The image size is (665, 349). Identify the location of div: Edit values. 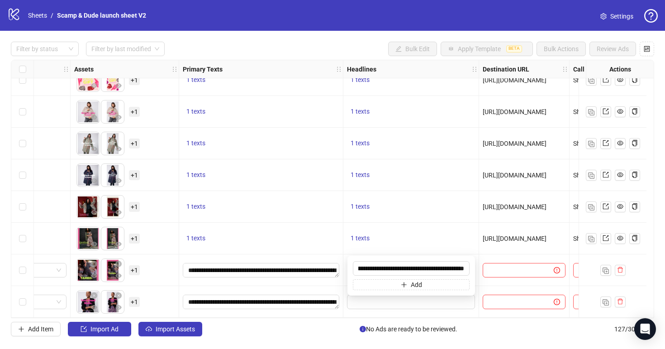
(411, 270).